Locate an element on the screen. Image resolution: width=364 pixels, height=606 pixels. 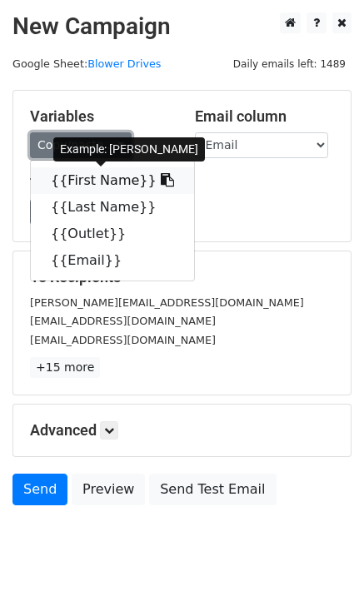
a: Preview is located at coordinates (108, 489).